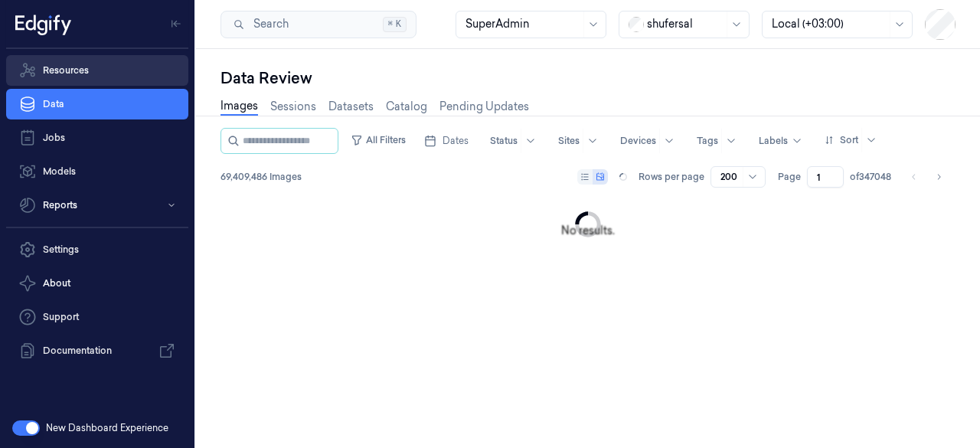 This screenshot has width=980, height=448. Describe the element at coordinates (870, 177) in the screenshot. I see `span: of 347048` at that location.